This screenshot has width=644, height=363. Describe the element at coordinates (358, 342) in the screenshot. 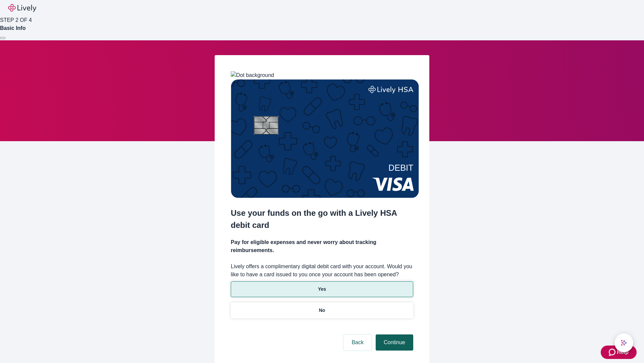

I see `button: Back` at that location.